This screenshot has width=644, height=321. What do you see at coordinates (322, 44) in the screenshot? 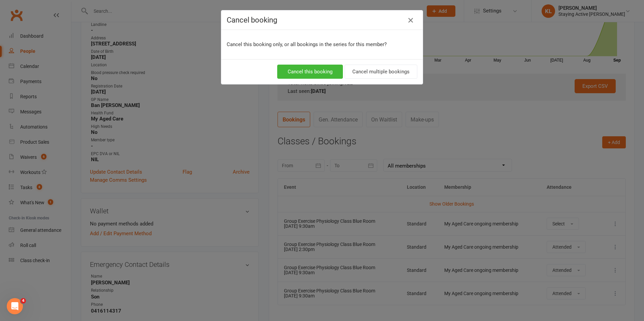
I see `p: Cancel this booking only, or all bookings in the series for this member?` at bounding box center [322, 44].